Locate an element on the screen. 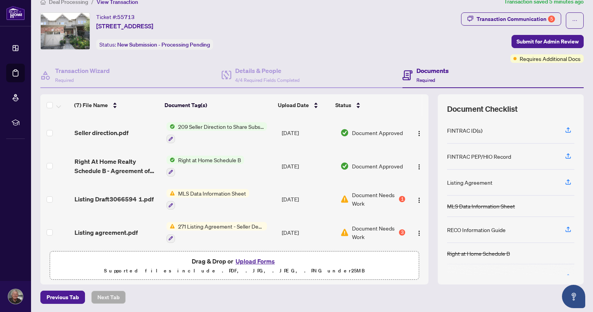  div: FINTRAC ID(s) is located at coordinates (464, 130).